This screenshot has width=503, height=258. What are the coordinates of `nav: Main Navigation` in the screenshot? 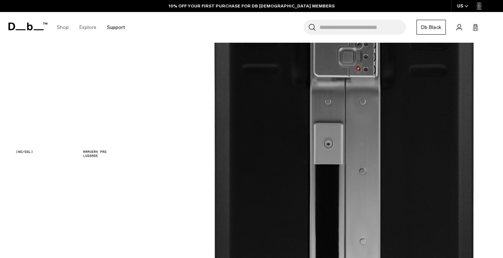 It's located at (91, 27).